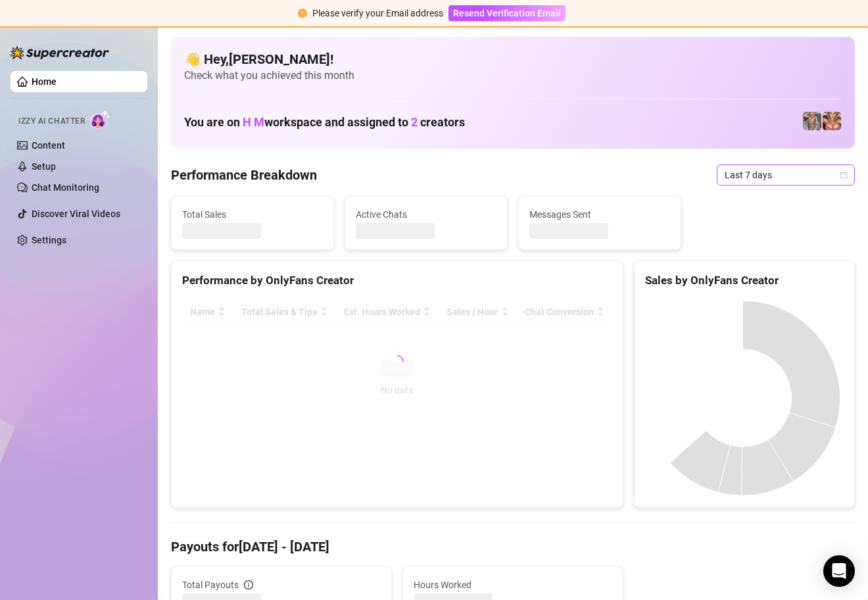 The width and height of the screenshot is (868, 600). I want to click on span: loading, so click(397, 362).